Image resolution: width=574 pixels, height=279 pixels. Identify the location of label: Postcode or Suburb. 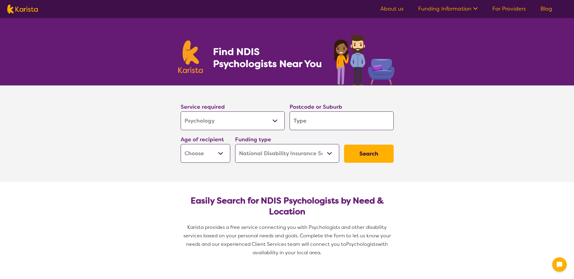
(316, 107).